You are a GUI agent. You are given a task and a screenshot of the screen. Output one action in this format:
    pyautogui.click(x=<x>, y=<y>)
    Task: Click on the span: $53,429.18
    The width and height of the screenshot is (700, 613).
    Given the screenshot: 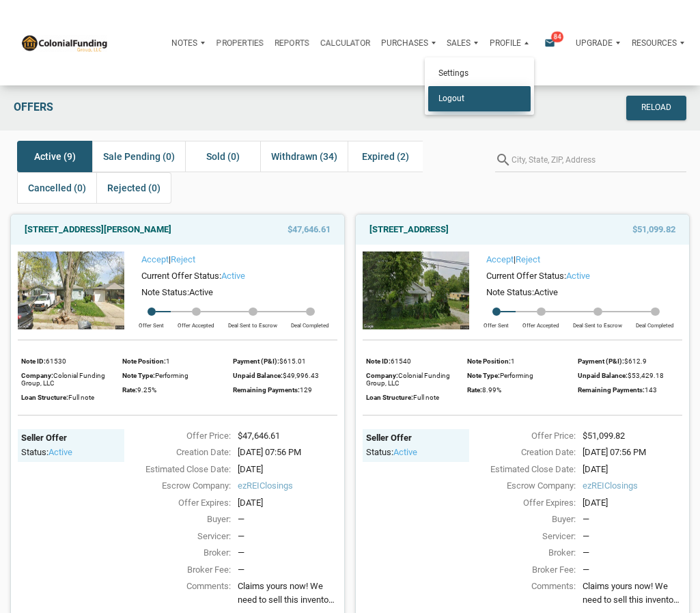 What is the action you would take?
    pyautogui.click(x=645, y=375)
    